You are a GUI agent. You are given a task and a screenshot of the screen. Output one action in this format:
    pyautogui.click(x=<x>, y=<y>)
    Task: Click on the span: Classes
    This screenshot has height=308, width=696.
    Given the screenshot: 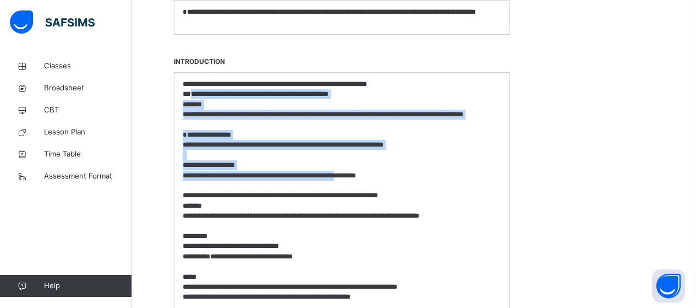 What is the action you would take?
    pyautogui.click(x=88, y=66)
    